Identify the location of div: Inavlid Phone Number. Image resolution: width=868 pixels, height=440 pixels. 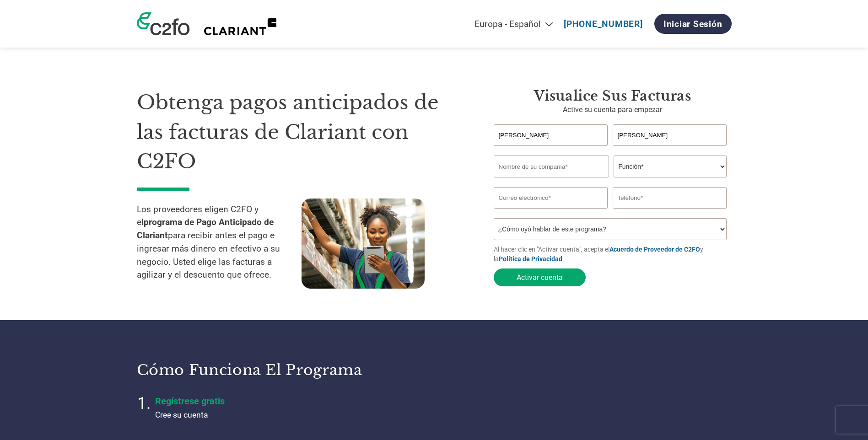
(670, 212).